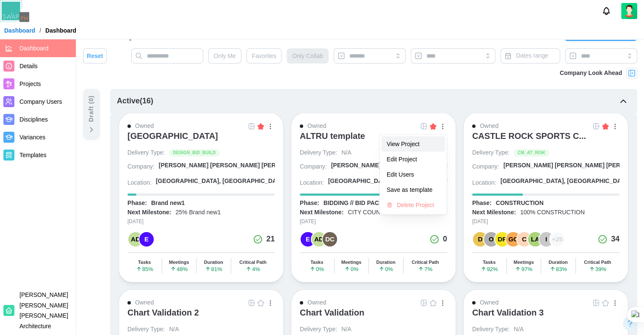 The height and width of the screenshot is (335, 644). What do you see at coordinates (535, 239) in the screenshot?
I see `div: LA` at bounding box center [535, 239].